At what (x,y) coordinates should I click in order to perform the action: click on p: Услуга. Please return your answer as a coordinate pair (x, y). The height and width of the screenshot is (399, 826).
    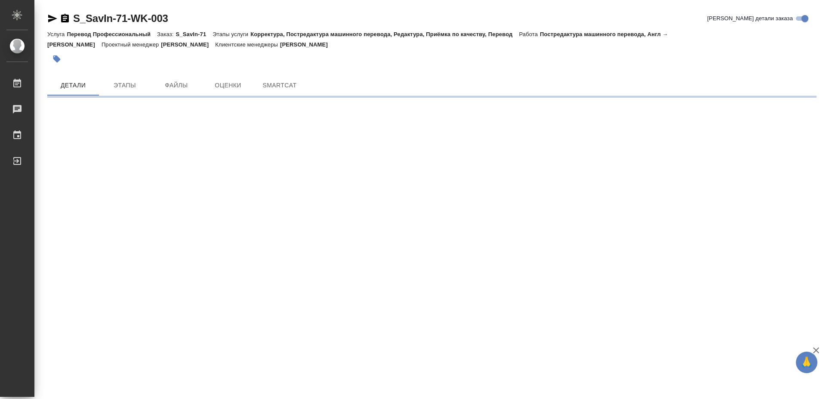
    Looking at the image, I should click on (57, 34).